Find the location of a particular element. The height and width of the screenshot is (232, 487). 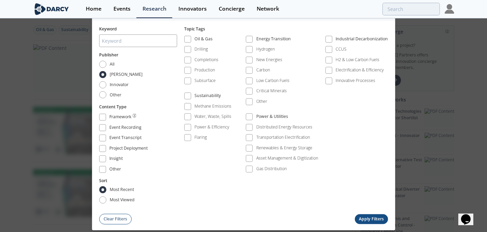

span: Sort is located at coordinates (103, 180).